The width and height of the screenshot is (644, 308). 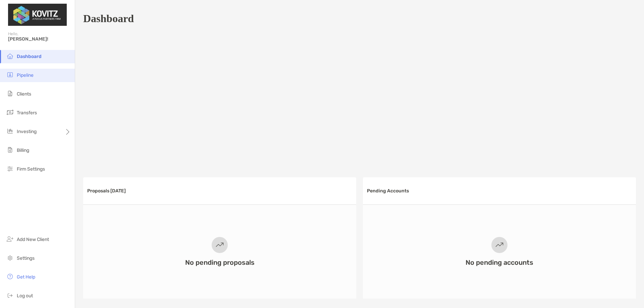 What do you see at coordinates (10, 131) in the screenshot?
I see `img: investing icon` at bounding box center [10, 131].